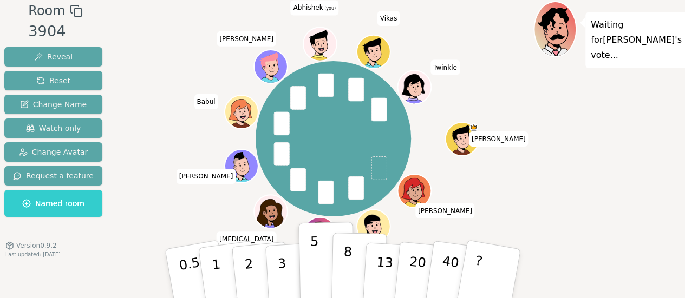  Describe the element at coordinates (53, 128) in the screenshot. I see `button: Watch only` at that location.